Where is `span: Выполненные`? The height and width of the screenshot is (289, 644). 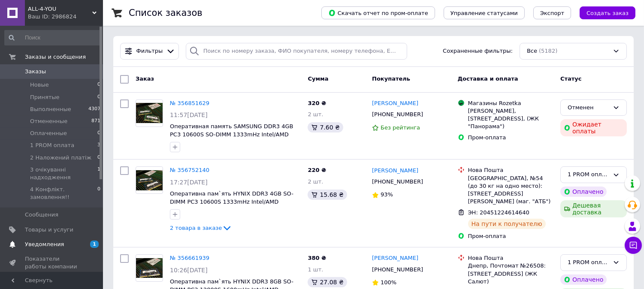 span: Выполненные is located at coordinates (51, 109).